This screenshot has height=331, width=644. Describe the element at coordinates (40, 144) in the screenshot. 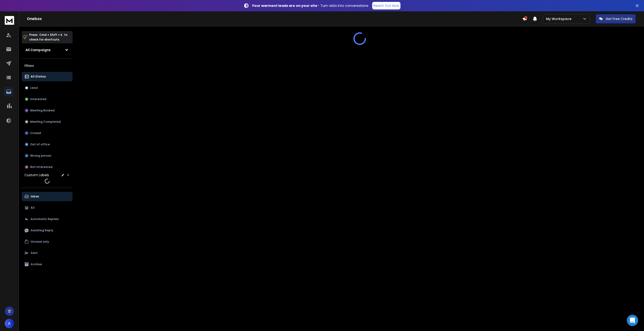

I see `p: Out of office` at that location.